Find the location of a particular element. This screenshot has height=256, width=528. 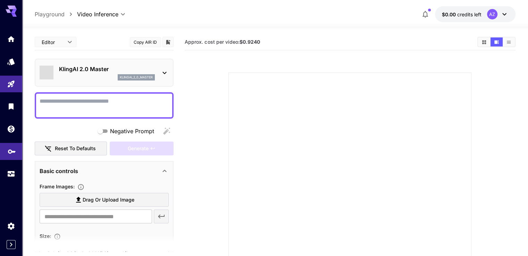

span: Drag or upload image is located at coordinates (108, 200).